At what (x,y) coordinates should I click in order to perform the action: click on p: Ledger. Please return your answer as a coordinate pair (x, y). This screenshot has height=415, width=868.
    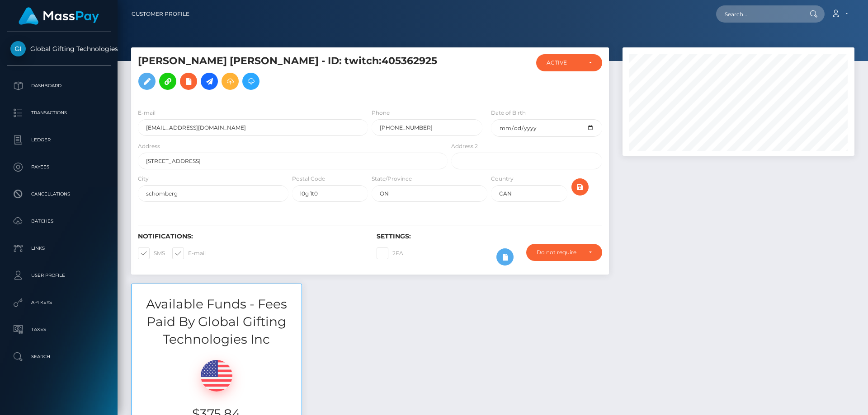
    Looking at the image, I should click on (59, 140).